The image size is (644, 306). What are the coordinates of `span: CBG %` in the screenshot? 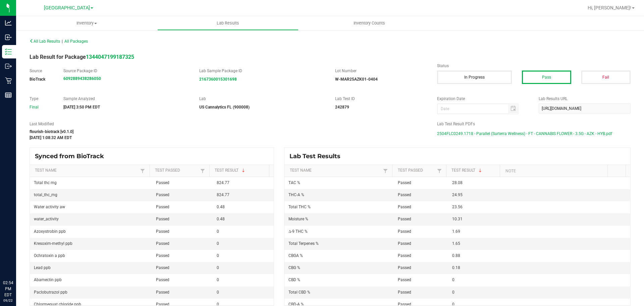 It's located at (294, 268).